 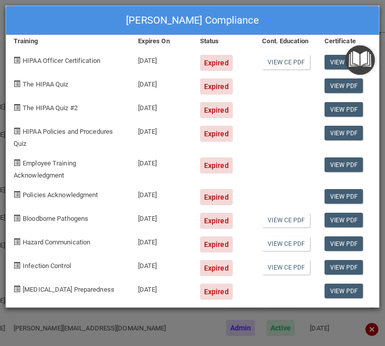 I want to click on span: HIPAA Officer Certification, so click(x=61, y=60).